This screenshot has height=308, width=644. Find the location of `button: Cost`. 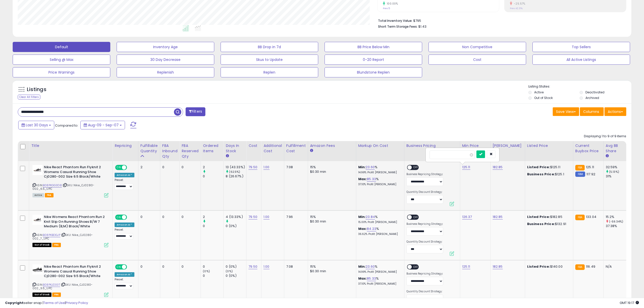

button: Cost is located at coordinates (477, 60).